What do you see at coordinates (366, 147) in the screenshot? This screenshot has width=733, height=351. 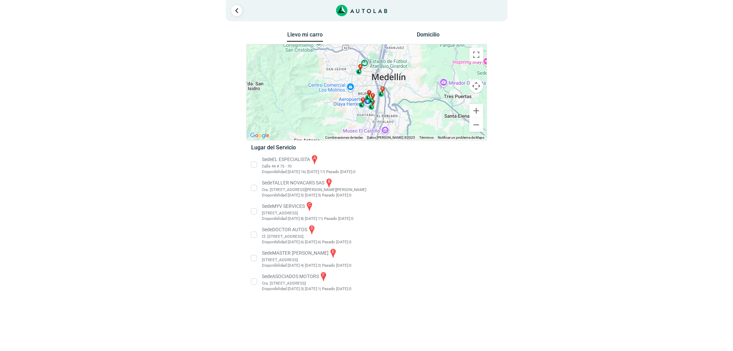 I see `h5: Lugar del Servicio` at bounding box center [366, 147].